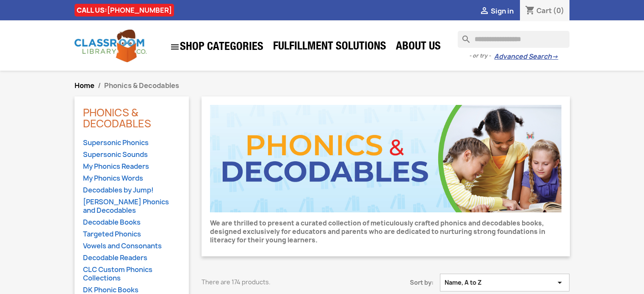 This screenshot has height=294, width=644. What do you see at coordinates (131, 234) in the screenshot?
I see `a: Targeted Phonics` at bounding box center [131, 234].